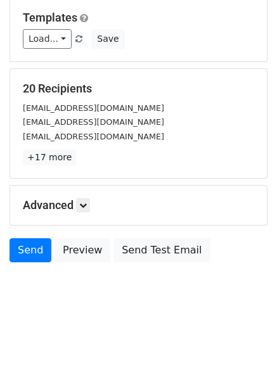 This screenshot has height=370, width=277. Describe the element at coordinates (50, 17) in the screenshot. I see `a: Templates` at that location.